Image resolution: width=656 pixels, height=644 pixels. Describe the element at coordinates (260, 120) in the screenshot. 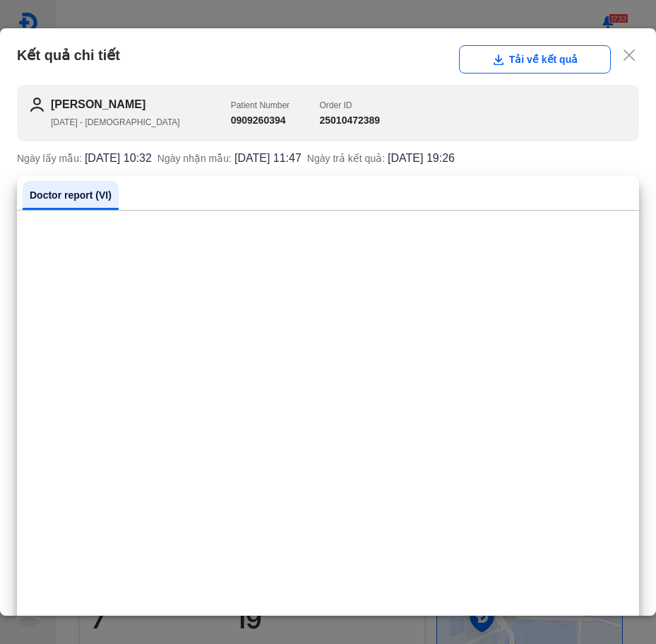

I see `h3: 0909260394` at that location.